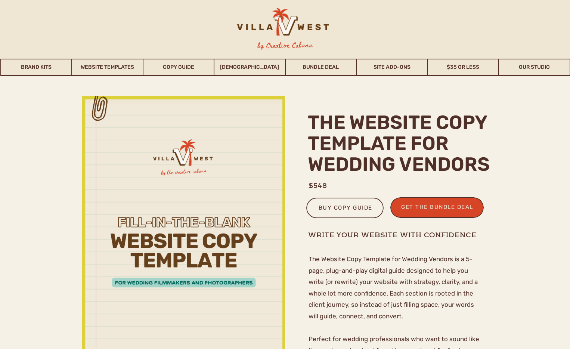 This screenshot has height=349, width=570. Describe the element at coordinates (463, 67) in the screenshot. I see `a: $35 or Less` at that location.